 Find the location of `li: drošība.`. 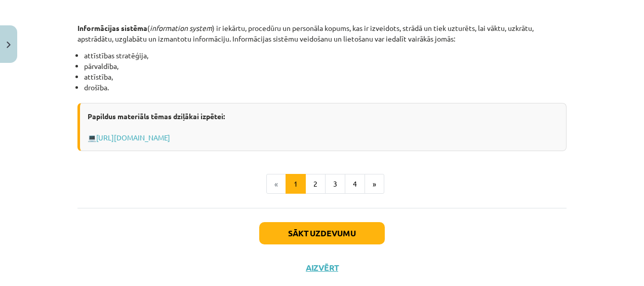

li: drošība. is located at coordinates (325, 87).